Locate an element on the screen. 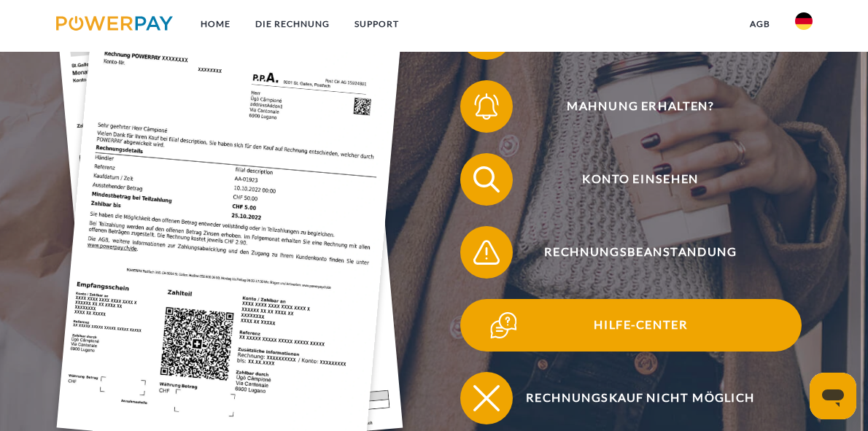  button: Mahnung erhalten? is located at coordinates (631, 107).